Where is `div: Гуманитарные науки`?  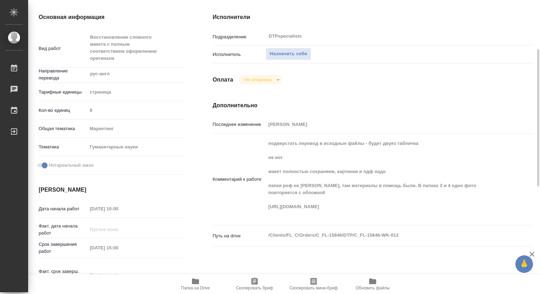
div: Гуманитарные науки is located at coordinates (136, 147).